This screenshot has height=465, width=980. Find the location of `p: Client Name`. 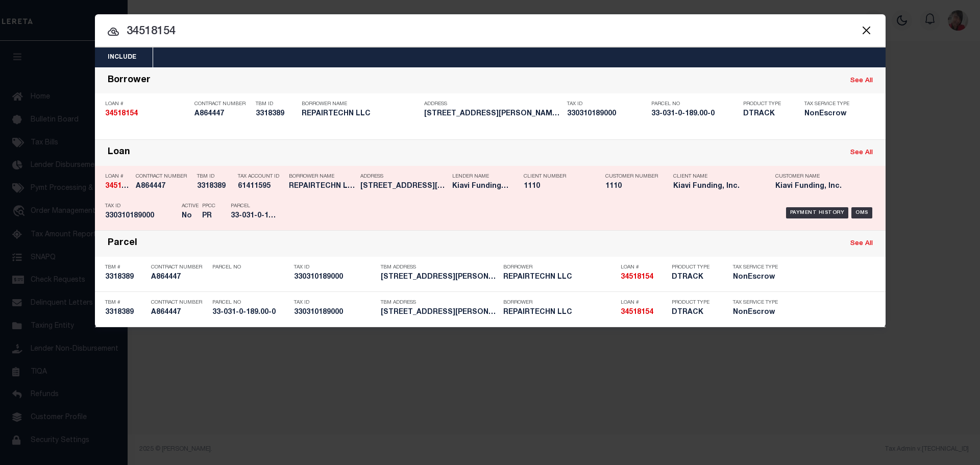

p: Client Name is located at coordinates (717, 176).